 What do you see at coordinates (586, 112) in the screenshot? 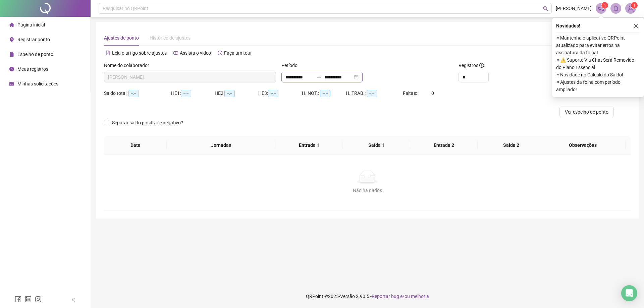
I see `span: Ver espelho de ponto` at bounding box center [586, 112].